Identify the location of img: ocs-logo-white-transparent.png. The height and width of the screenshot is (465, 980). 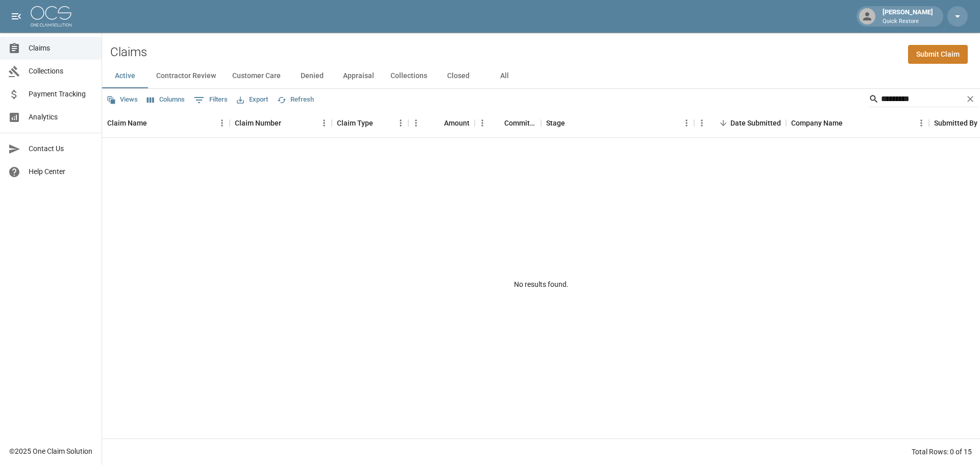
(51, 17).